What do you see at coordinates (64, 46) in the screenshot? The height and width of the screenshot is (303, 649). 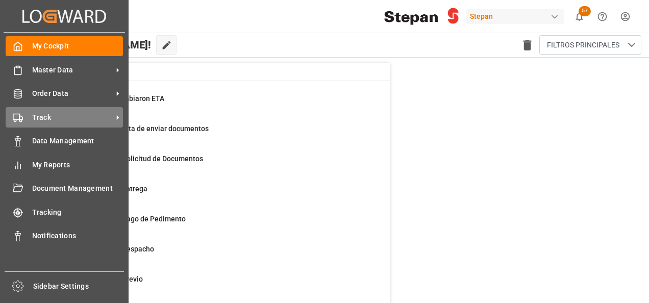 I see `a: My Cockpit` at bounding box center [64, 46].